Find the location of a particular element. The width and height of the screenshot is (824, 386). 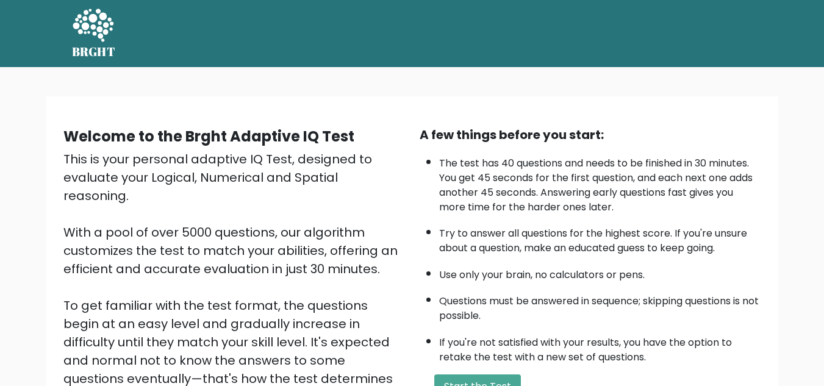

div: A few things before you start: is located at coordinates (591, 135).